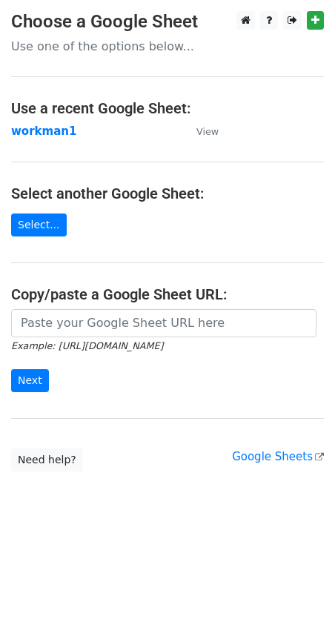 The width and height of the screenshot is (335, 639). Describe the element at coordinates (44, 131) in the screenshot. I see `strong: workman1` at that location.